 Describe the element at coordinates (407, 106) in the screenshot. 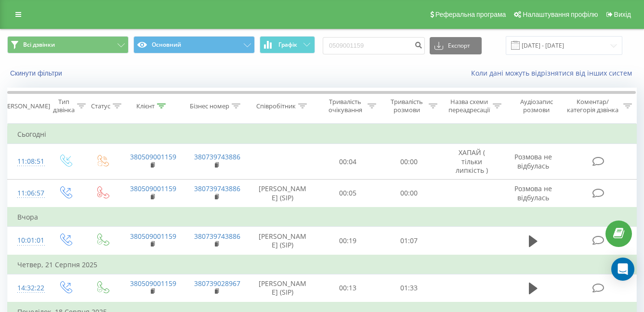

I see `div: Тривалість розмови` at that location.